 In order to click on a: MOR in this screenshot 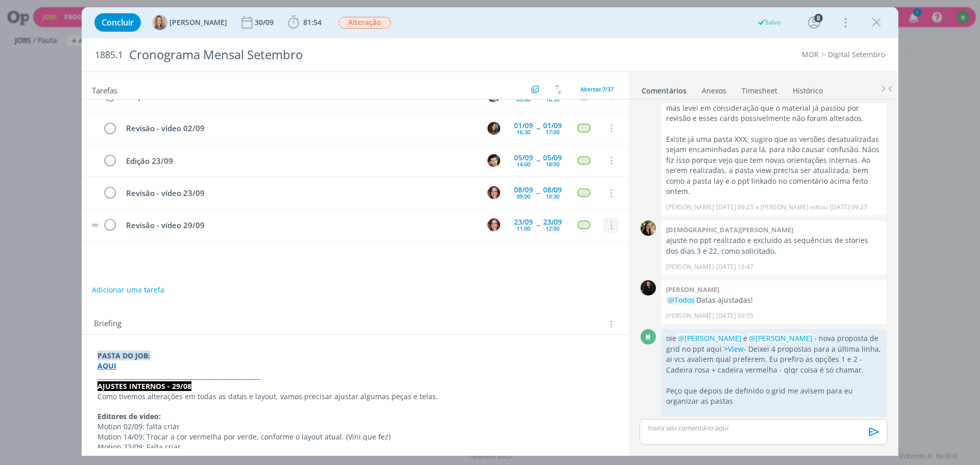, I will do `click(810, 54)`.